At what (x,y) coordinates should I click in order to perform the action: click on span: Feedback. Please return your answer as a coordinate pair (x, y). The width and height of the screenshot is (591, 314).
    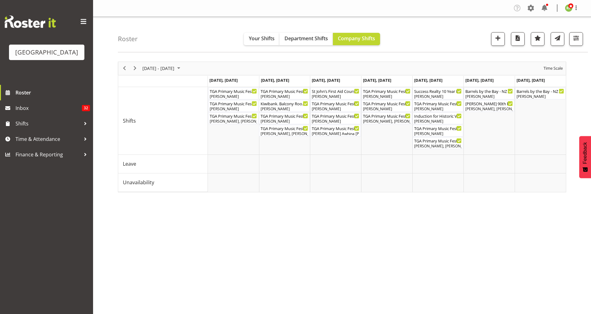
    Looking at the image, I should click on (585, 153).